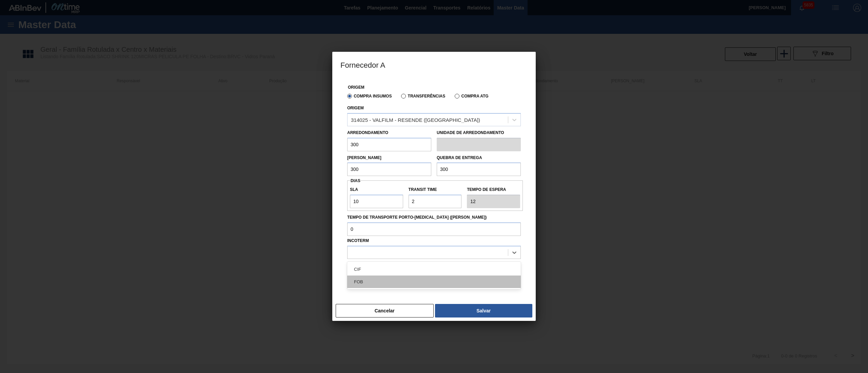 The height and width of the screenshot is (373, 868). I want to click on label: Transit Time, so click(435, 190).